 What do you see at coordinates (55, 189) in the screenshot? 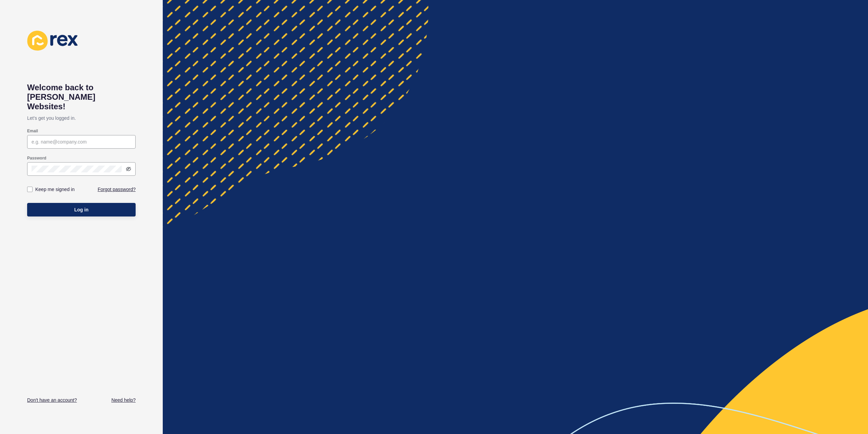
I see `label: Keep me signed in` at bounding box center [55, 189].